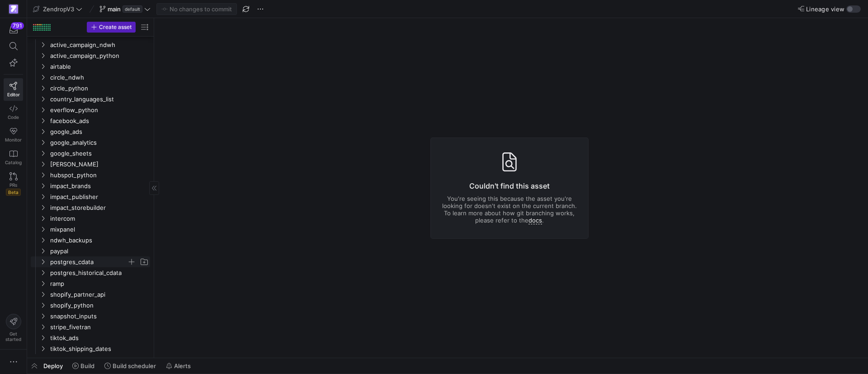 This screenshot has height=374, width=868. I want to click on span: default, so click(132, 9).